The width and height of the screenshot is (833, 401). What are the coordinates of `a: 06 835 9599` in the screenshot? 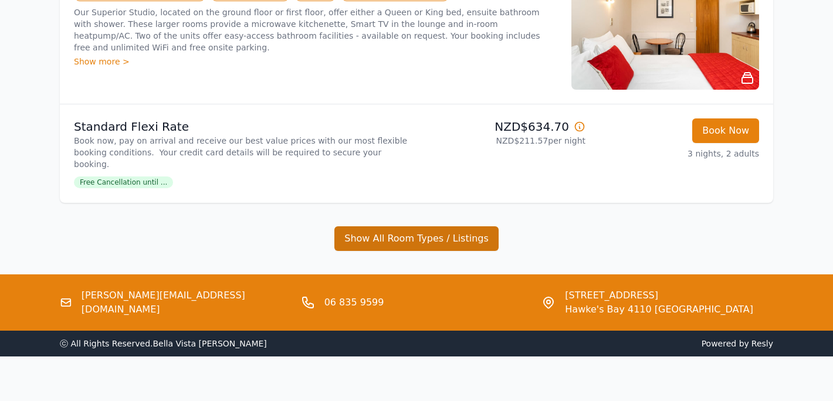 It's located at (354, 303).